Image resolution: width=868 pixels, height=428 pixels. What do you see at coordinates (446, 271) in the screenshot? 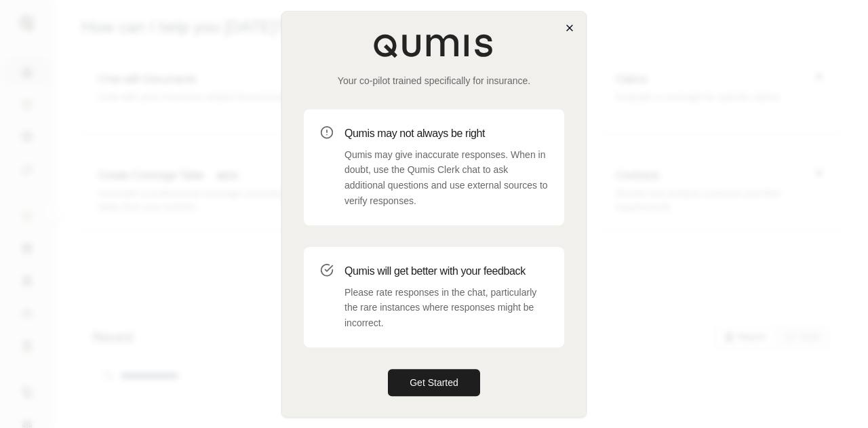
I see `h3: Qumis will get better with your feedback` at bounding box center [446, 271].